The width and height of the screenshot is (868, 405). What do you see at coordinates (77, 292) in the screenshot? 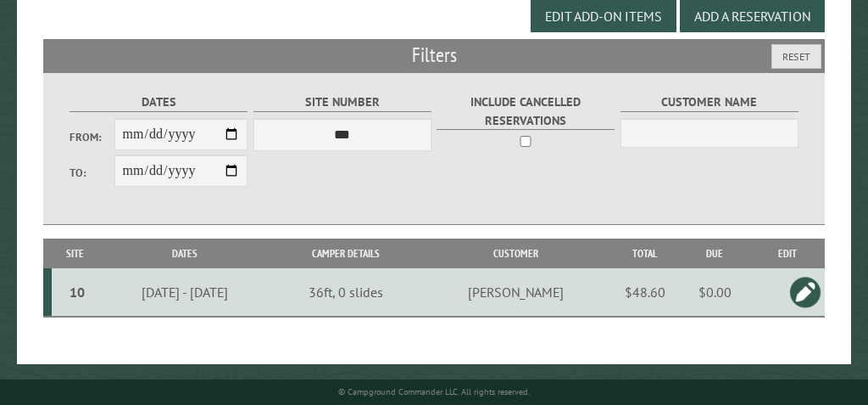
I see `div: 10` at bounding box center [77, 292].